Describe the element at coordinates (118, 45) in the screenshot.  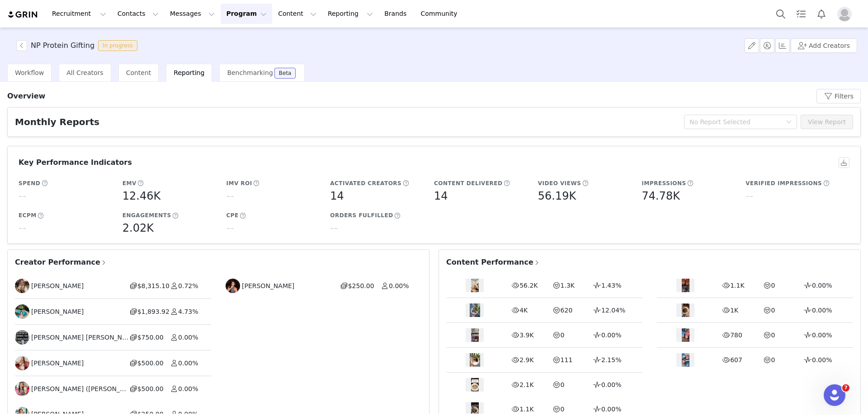
I see `span: In progress` at that location.